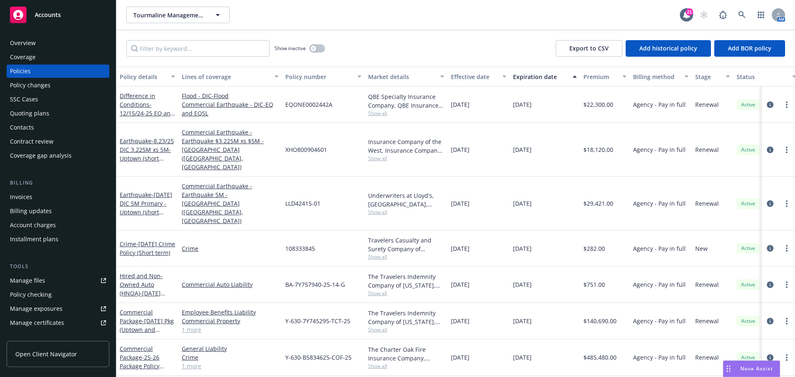 This screenshot has height=377, width=795. What do you see at coordinates (230, 284) in the screenshot?
I see `a: Commercial Auto Liability` at bounding box center [230, 284].